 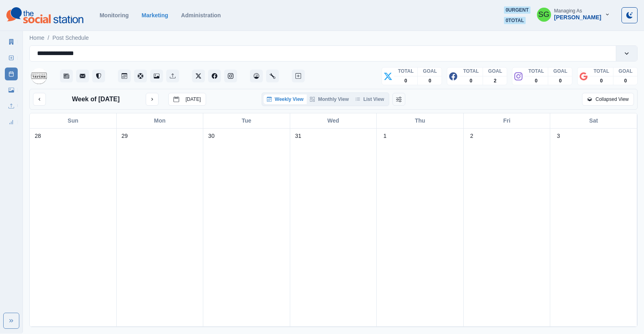 What do you see at coordinates (211, 136) in the screenshot?
I see `p: 30` at bounding box center [211, 136].